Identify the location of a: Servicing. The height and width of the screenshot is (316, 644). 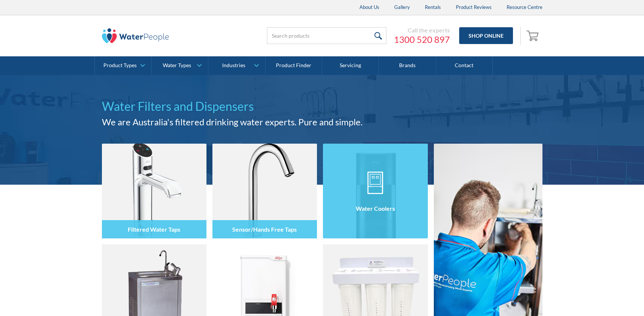
(350, 65).